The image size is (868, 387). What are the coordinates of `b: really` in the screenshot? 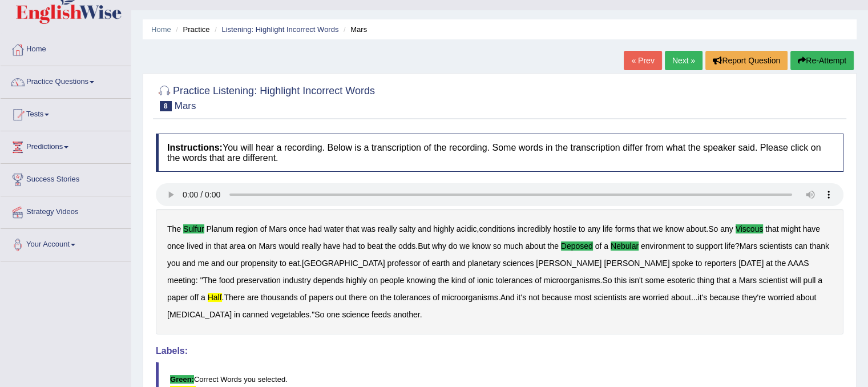 It's located at (311, 246).